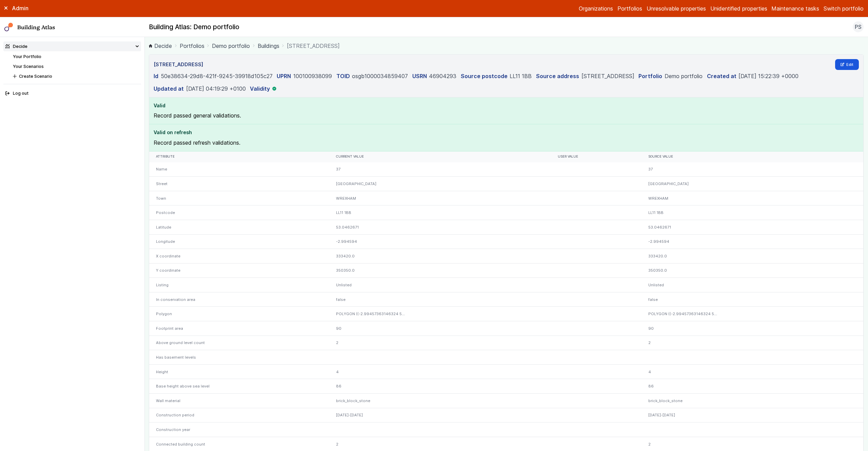 The width and height of the screenshot is (868, 451). Describe the element at coordinates (753, 270) in the screenshot. I see `div: 350350.0` at that location.